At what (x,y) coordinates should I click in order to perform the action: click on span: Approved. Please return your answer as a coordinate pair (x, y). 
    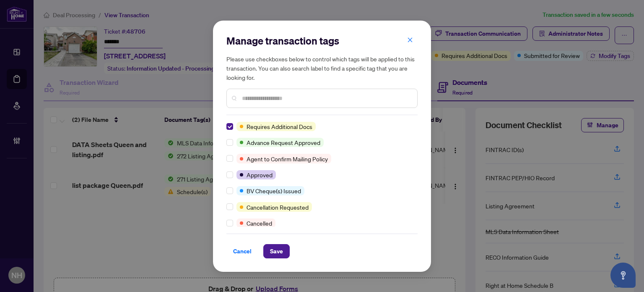
    Looking at the image, I should click on (260, 175).